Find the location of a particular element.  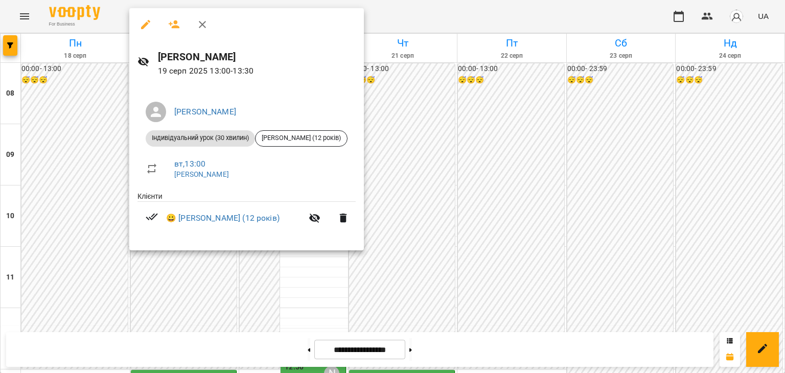

ul: Клієнти is located at coordinates (246, 215).